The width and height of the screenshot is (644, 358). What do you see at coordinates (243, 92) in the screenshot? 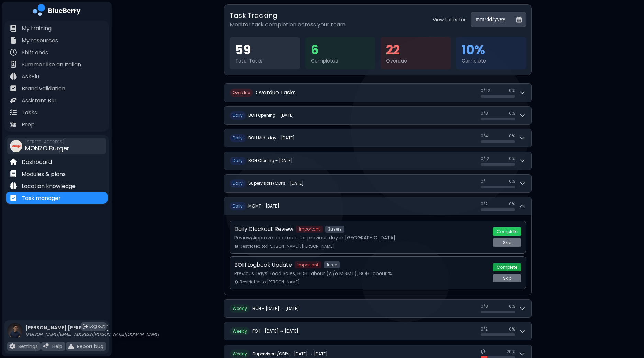
I see `span: verdue` at bounding box center [243, 92].